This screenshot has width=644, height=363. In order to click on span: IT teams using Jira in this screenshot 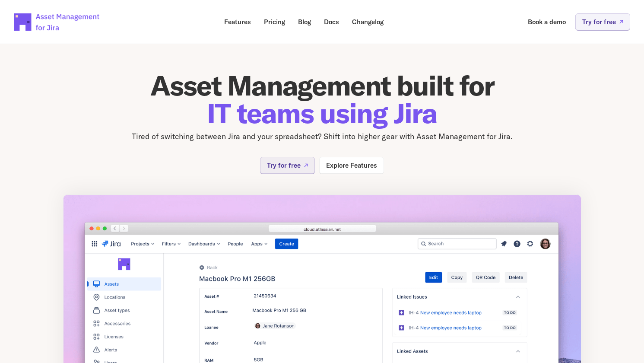, I will do `click(322, 113)`.